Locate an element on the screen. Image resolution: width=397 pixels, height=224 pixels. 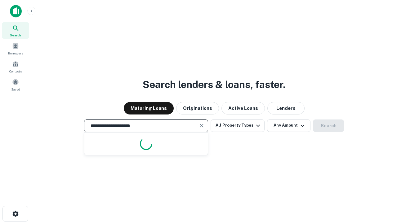
span: Contacts is located at coordinates (16, 71).